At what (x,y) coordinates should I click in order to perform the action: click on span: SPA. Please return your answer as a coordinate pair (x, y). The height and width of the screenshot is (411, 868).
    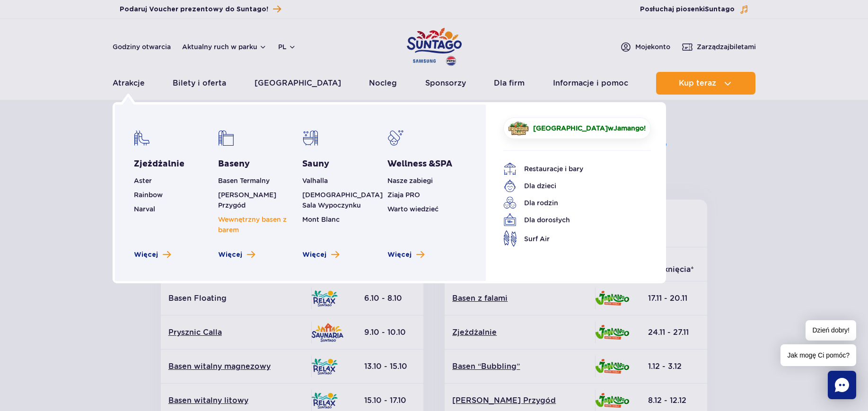
    Looking at the image, I should click on (443, 164).